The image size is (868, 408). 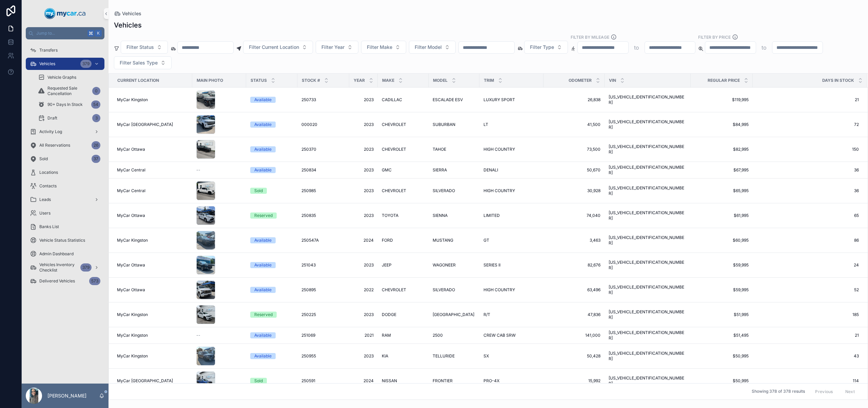 I want to click on span: Filter Model, so click(x=428, y=48).